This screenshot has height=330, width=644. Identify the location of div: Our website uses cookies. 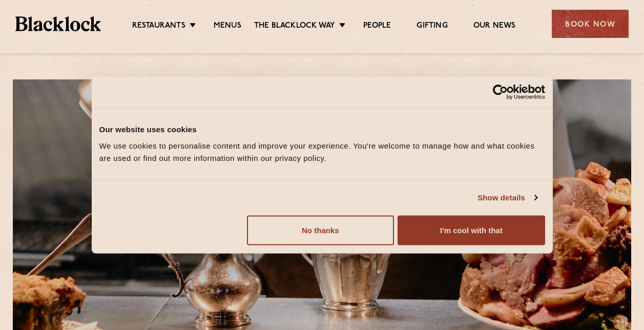
(322, 130).